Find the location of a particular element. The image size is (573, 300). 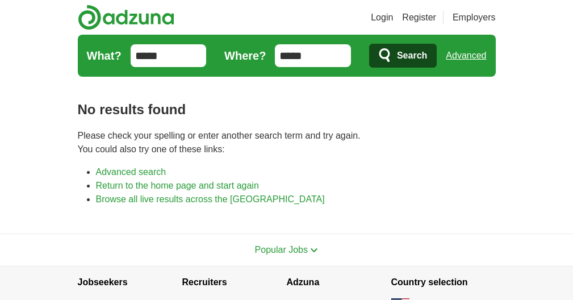

p: Please check your spelling or enter another search term and try again. You could also try one of ... is located at coordinates (287, 142).